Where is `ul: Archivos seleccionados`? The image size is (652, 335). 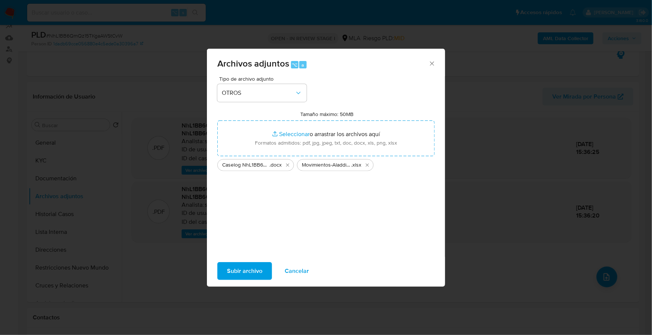
ul: Archivos seleccionados is located at coordinates (326, 164).